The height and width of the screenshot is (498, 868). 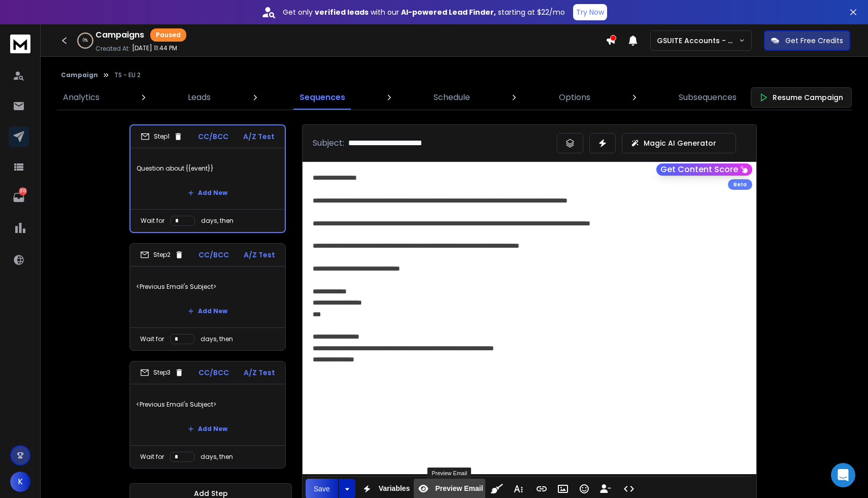 I want to click on button: Get Free Credits, so click(x=807, y=40).